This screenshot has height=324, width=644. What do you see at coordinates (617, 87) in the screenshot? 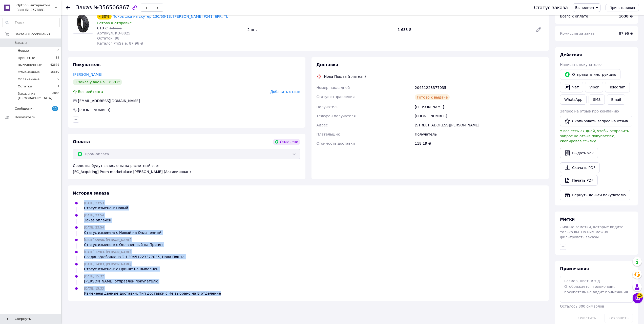
I see `a: Telegram` at bounding box center [617, 87].